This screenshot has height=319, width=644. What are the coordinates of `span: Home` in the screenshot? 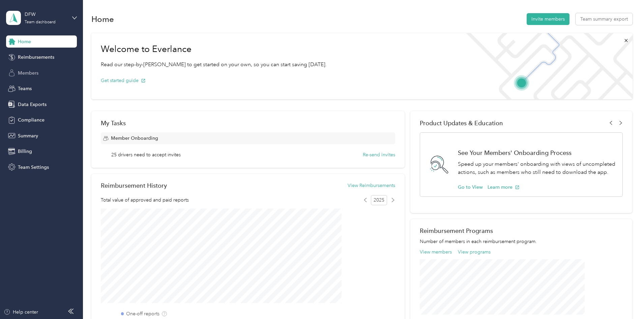 It's located at (24, 42).